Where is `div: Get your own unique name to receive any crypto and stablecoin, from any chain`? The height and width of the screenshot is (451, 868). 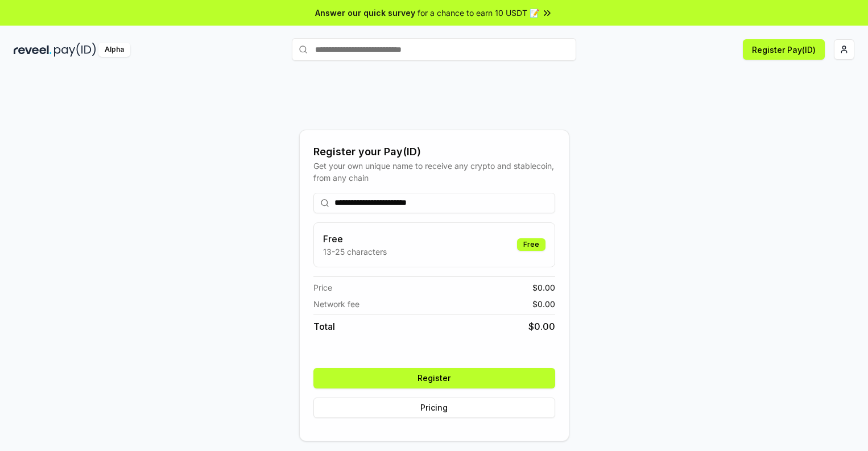 div: Get your own unique name to receive any crypto and stablecoin, from any chain is located at coordinates (434, 172).